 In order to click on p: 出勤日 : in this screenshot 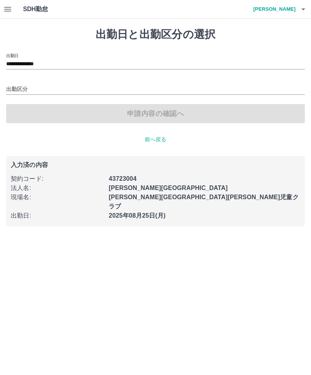, I will do `click(57, 215)`.